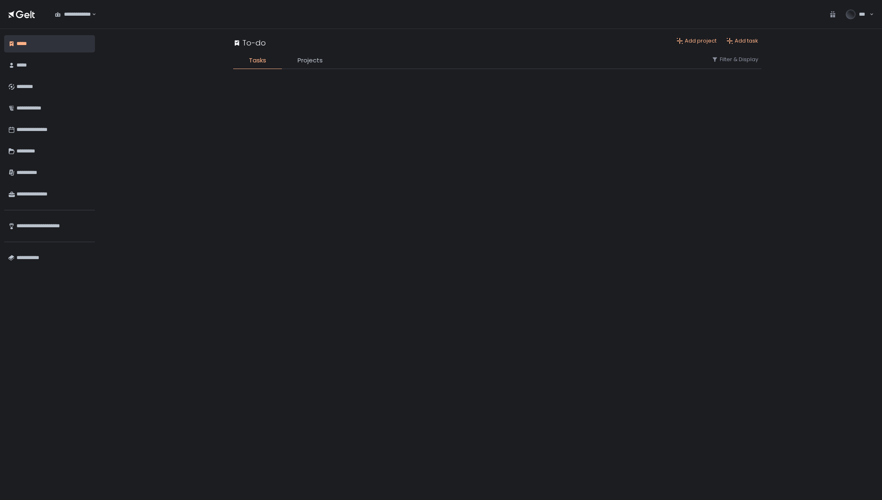 Image resolution: width=882 pixels, height=500 pixels. I want to click on div: Filter & Display, so click(735, 59).